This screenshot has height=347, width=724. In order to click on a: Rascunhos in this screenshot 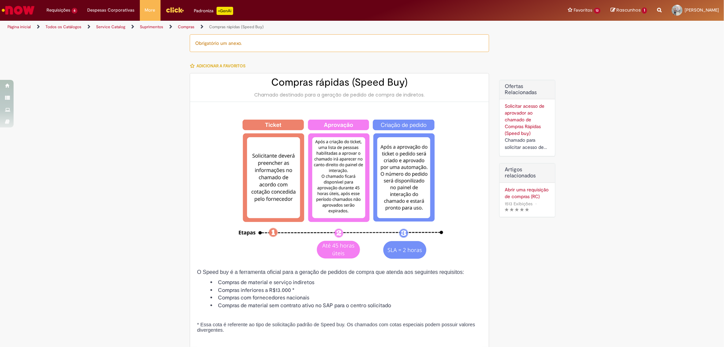, I will do `click(629, 10)`.